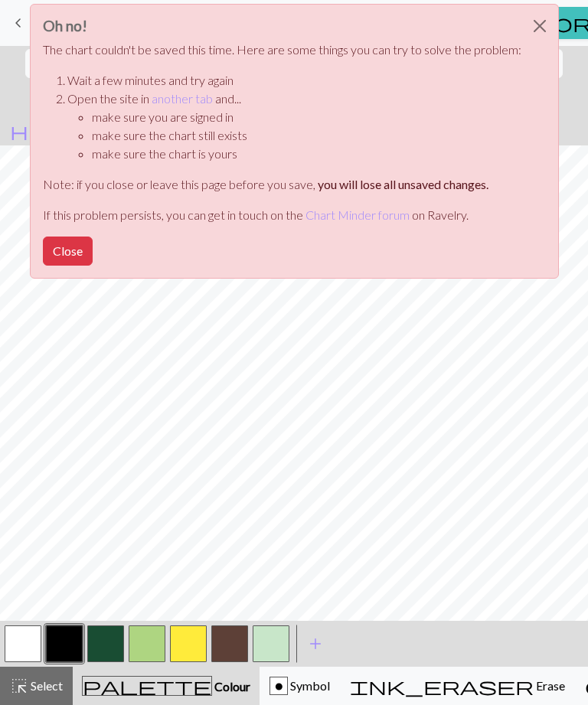  What do you see at coordinates (300, 686) in the screenshot?
I see `button: o Symbol` at bounding box center [300, 686].